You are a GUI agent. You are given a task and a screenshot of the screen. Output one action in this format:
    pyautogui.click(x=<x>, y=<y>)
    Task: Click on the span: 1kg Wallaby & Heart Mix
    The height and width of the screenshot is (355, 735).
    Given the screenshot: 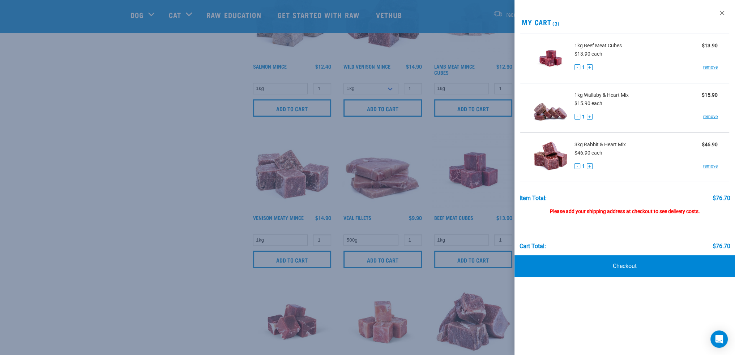 What is the action you would take?
    pyautogui.click(x=602, y=95)
    